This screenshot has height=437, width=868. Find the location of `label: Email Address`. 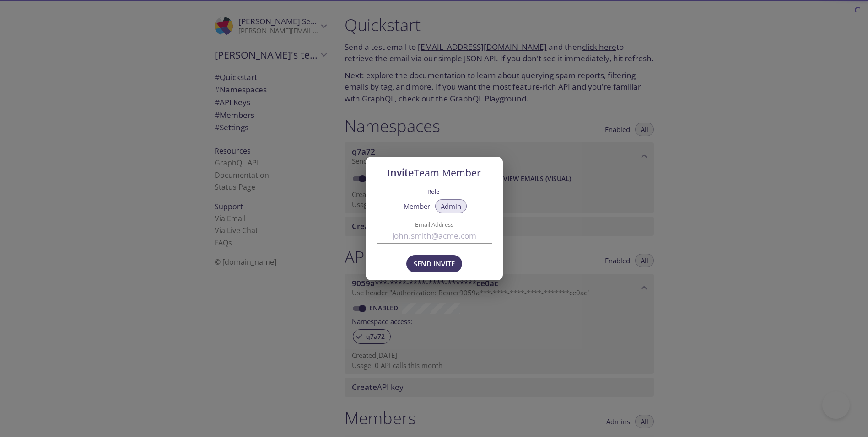

label: Email Address is located at coordinates (434, 225).